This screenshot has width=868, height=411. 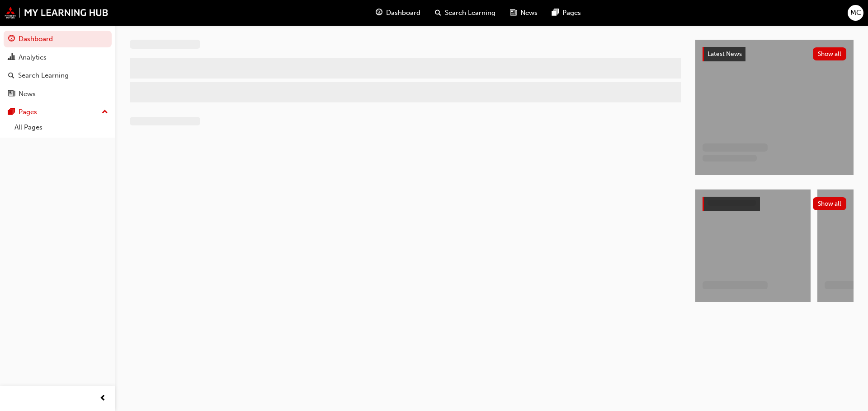 I want to click on span: MC, so click(x=856, y=13).